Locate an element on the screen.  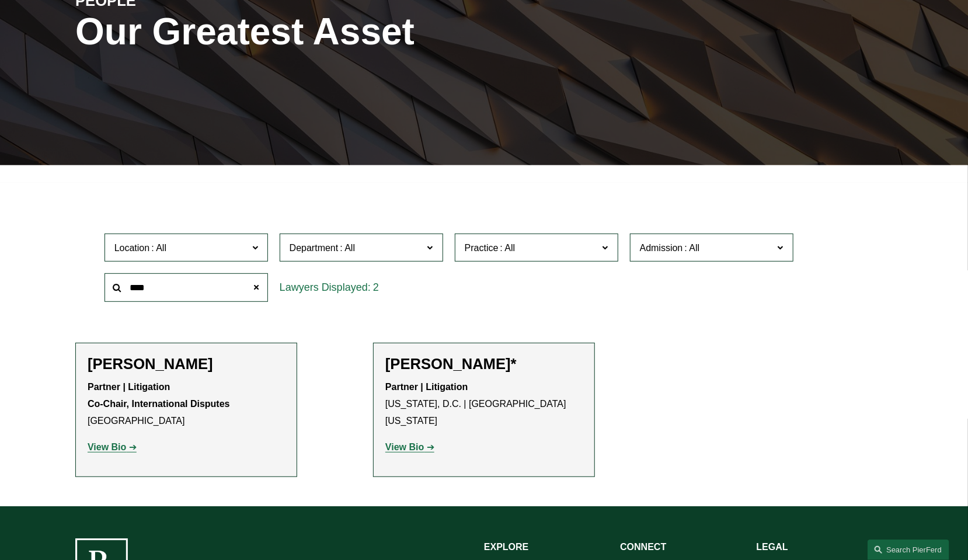
span: Practice is located at coordinates (482, 247).